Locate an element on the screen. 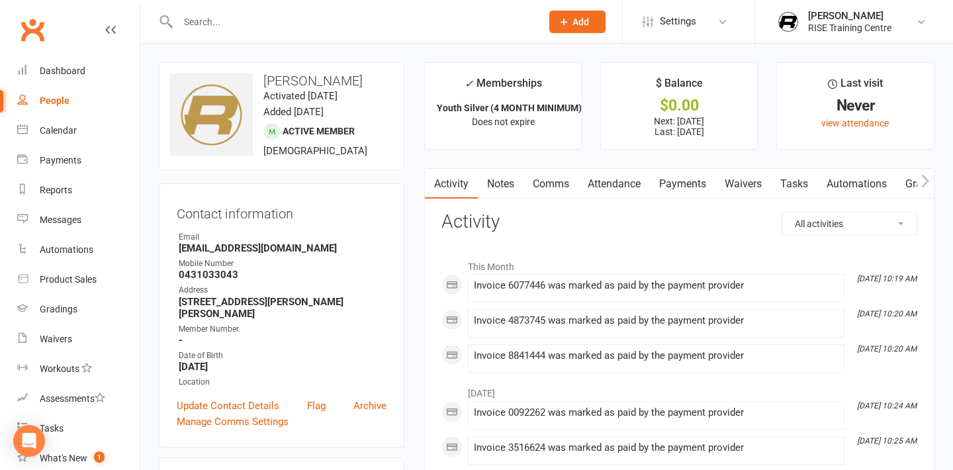  div: Calendar is located at coordinates (58, 130).